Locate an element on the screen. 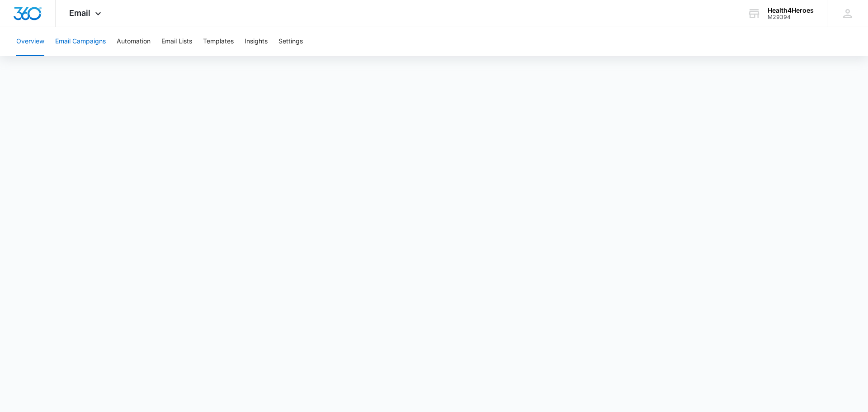 This screenshot has width=868, height=412. button: Automation is located at coordinates (133, 42).